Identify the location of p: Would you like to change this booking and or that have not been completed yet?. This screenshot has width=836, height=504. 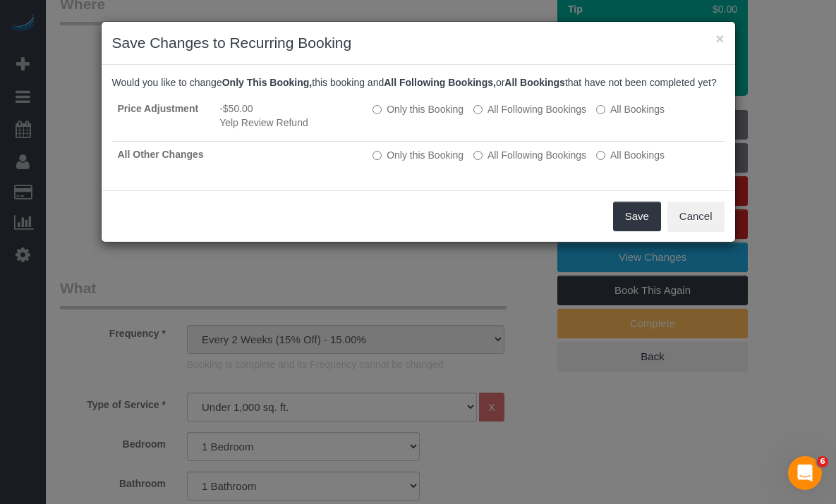
(418, 82).